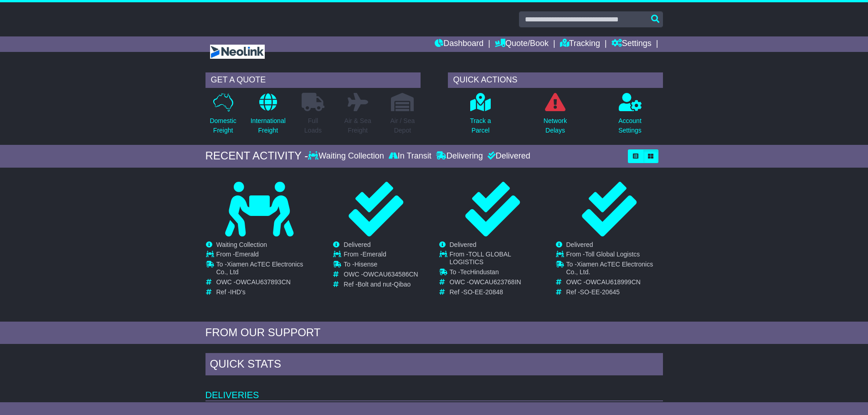  Describe the element at coordinates (242, 245) in the screenshot. I see `span: Waiting Collection` at that location.